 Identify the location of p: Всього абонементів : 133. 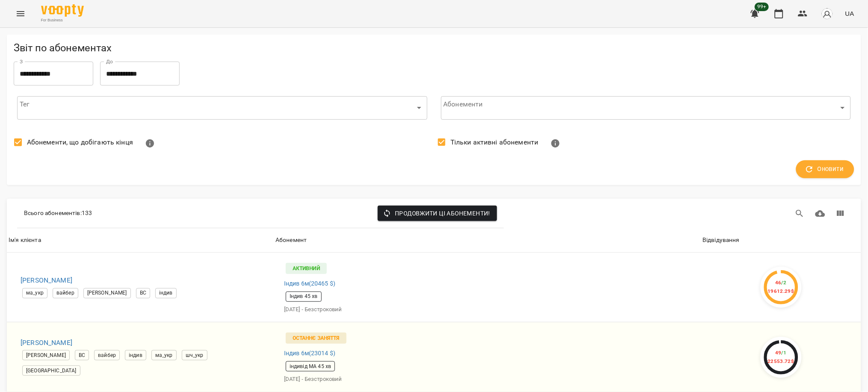
(58, 213).